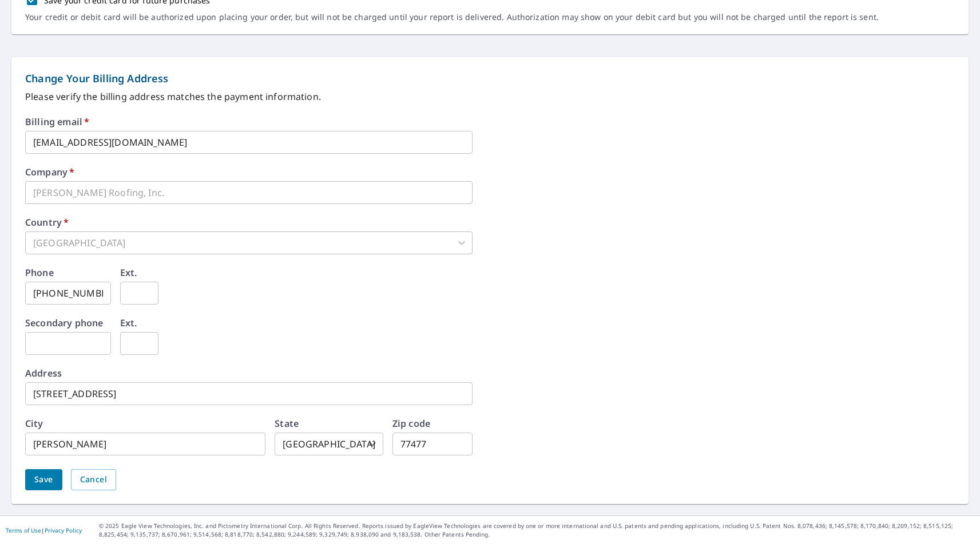 This screenshot has height=544, width=980. I want to click on label: Company, so click(50, 172).